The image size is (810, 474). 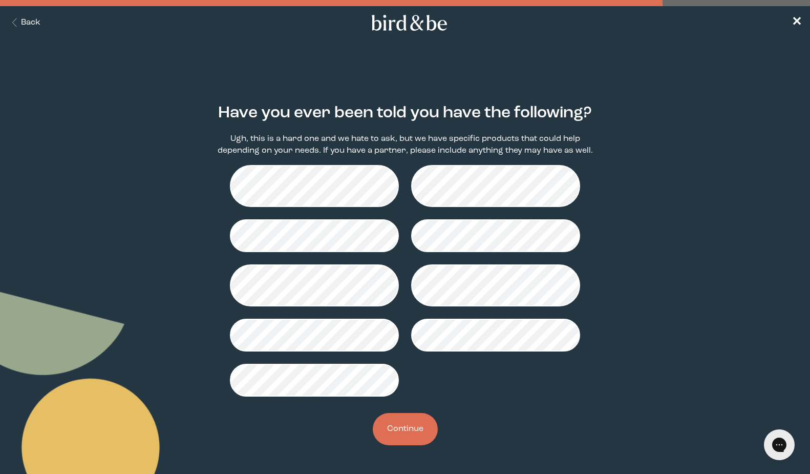 What do you see at coordinates (405, 428) in the screenshot?
I see `button: Continue` at bounding box center [405, 428].